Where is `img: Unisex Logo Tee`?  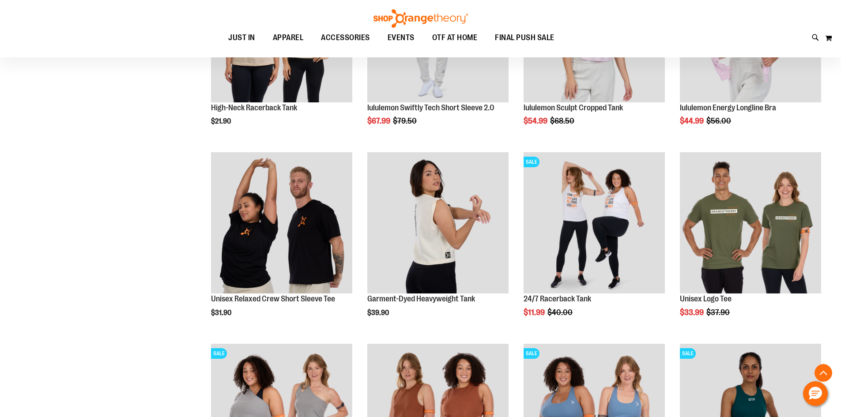 img: Unisex Logo Tee is located at coordinates (751, 223).